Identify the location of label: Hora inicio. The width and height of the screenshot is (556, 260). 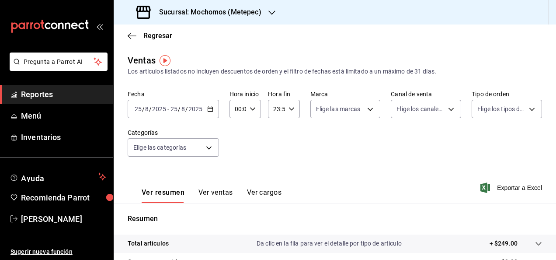
(245, 94).